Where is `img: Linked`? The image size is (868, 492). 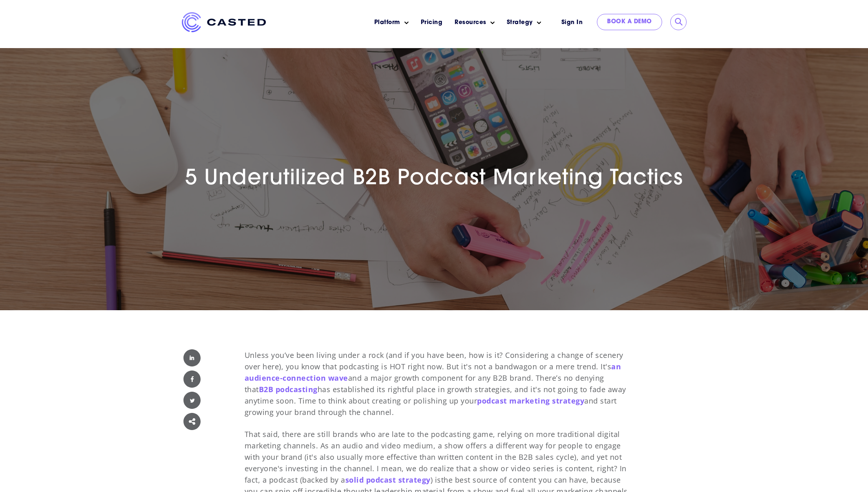
img: Linked is located at coordinates (192, 358).